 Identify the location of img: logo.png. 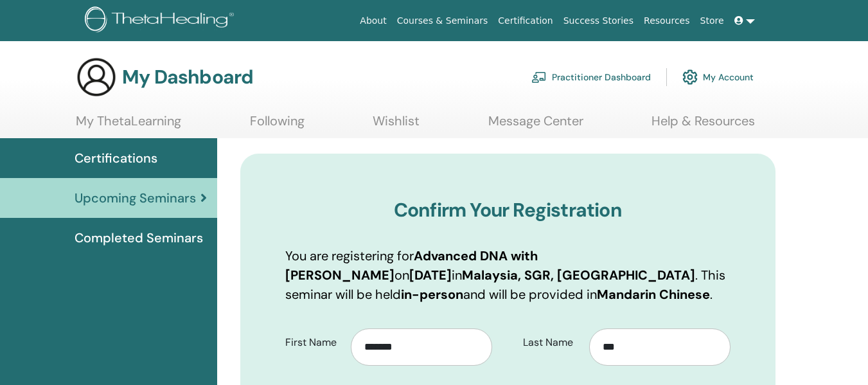
(162, 20).